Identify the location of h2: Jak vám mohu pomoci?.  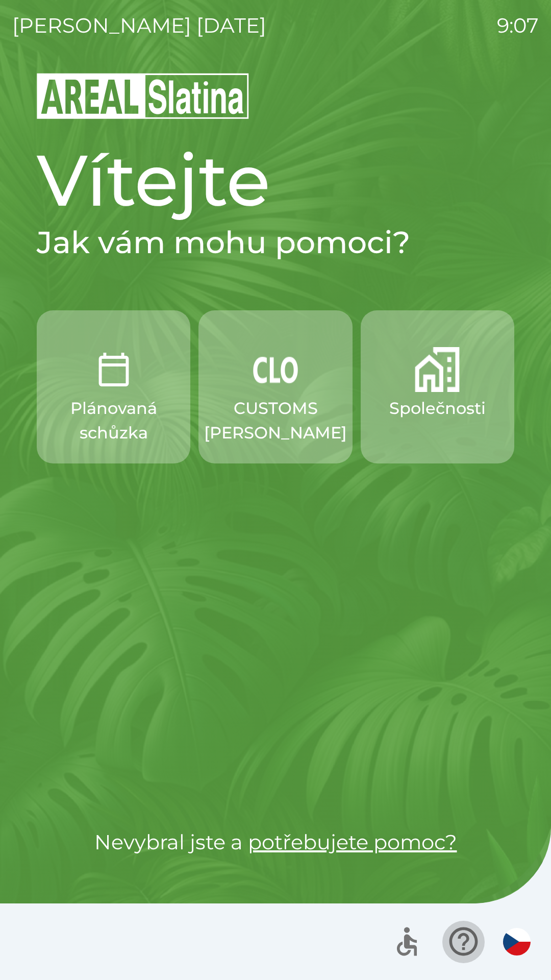
(276, 242).